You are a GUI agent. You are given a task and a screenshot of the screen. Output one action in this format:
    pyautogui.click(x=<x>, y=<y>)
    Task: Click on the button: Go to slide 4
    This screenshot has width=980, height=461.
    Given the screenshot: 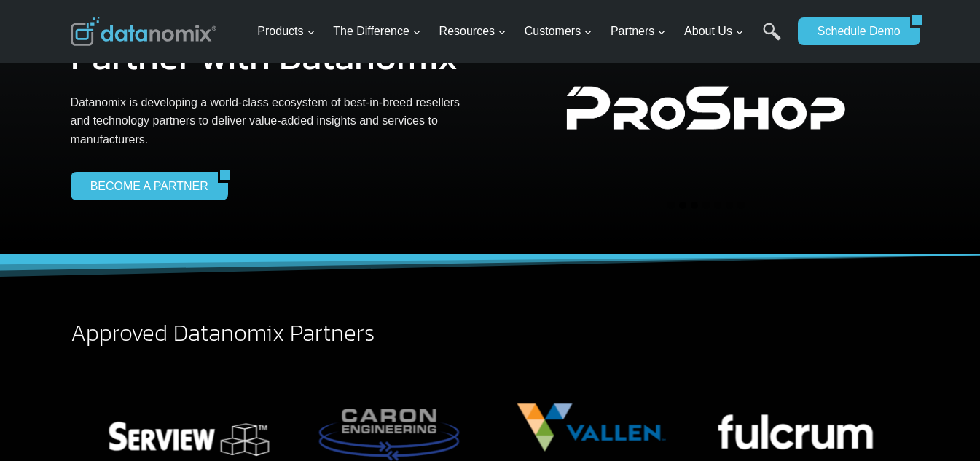 What is the action you would take?
    pyautogui.click(x=706, y=205)
    